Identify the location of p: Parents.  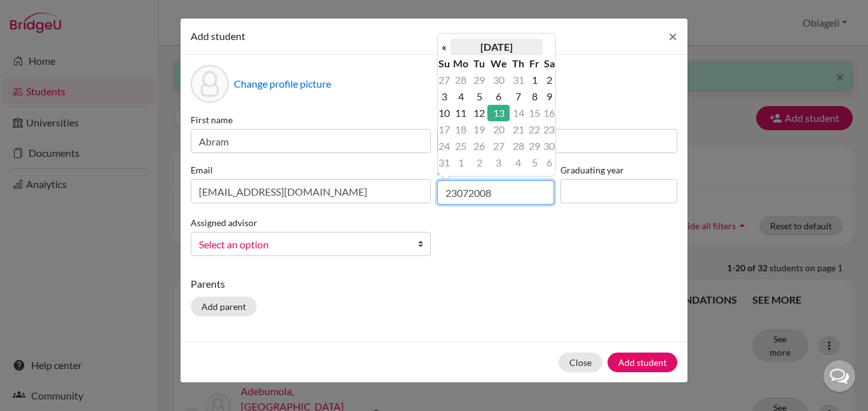
(434, 283).